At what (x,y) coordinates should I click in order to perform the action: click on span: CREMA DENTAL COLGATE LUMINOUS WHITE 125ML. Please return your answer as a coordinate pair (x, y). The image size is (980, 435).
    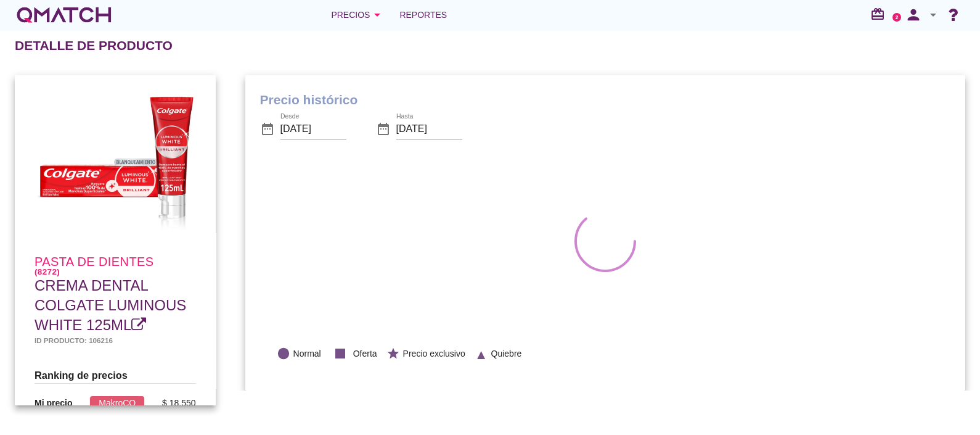
    Looking at the image, I should click on (110, 305).